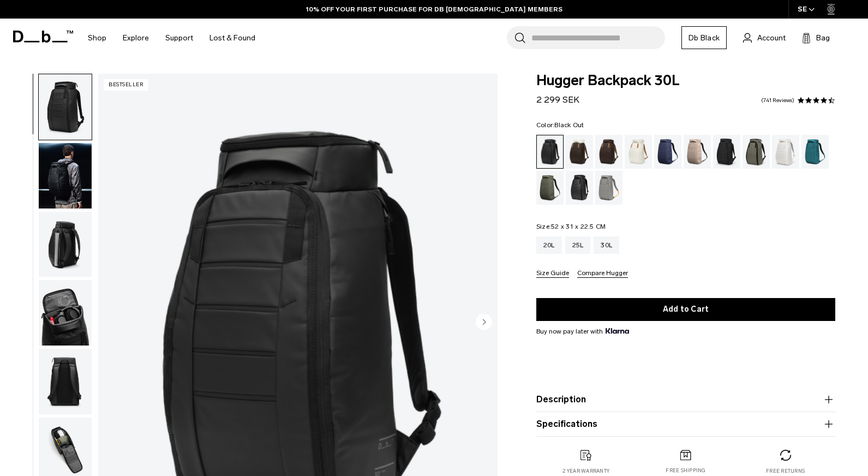 The image size is (868, 476). I want to click on a: 741 reviews, so click(778, 100).